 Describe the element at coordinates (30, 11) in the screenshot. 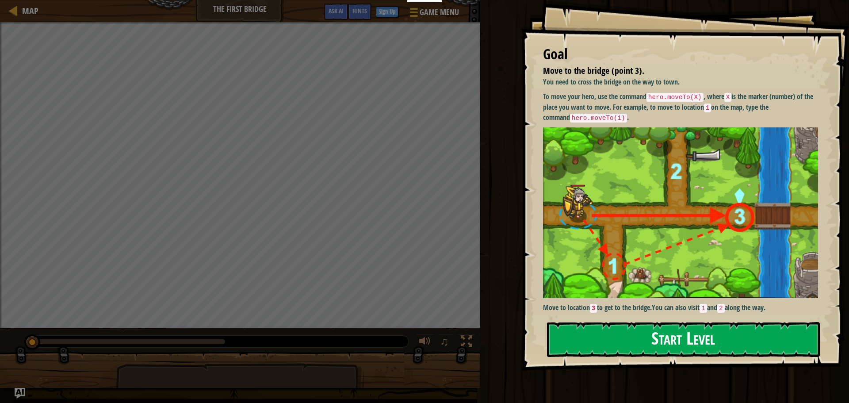

I see `span: Map` at that location.